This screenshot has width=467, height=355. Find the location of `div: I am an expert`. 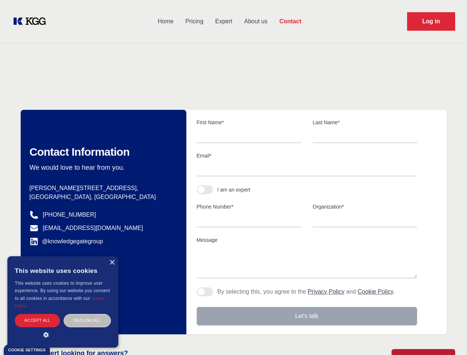

div: I am an expert is located at coordinates (234, 190).